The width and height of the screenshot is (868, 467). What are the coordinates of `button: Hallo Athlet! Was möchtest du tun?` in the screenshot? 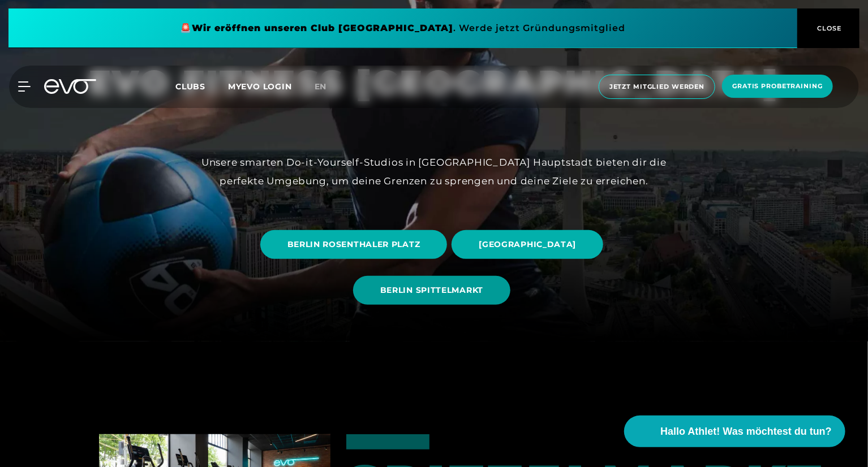 It's located at (734, 431).